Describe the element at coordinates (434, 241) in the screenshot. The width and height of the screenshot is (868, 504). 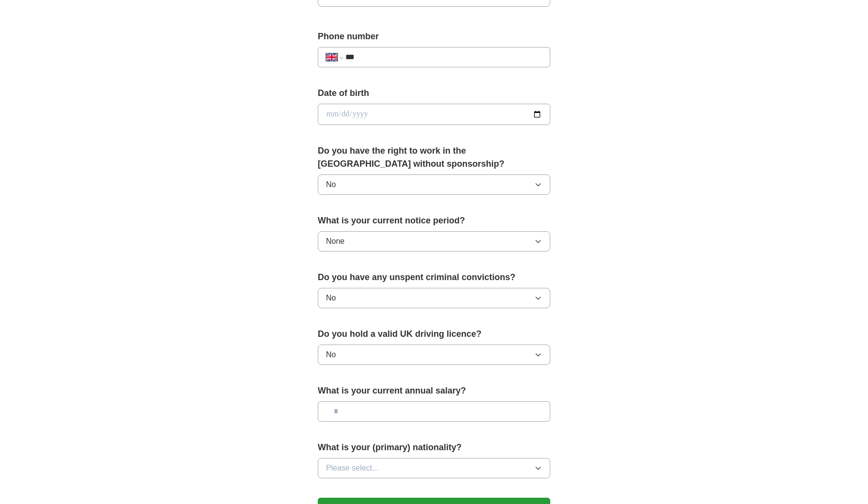
I see `button: None` at that location.